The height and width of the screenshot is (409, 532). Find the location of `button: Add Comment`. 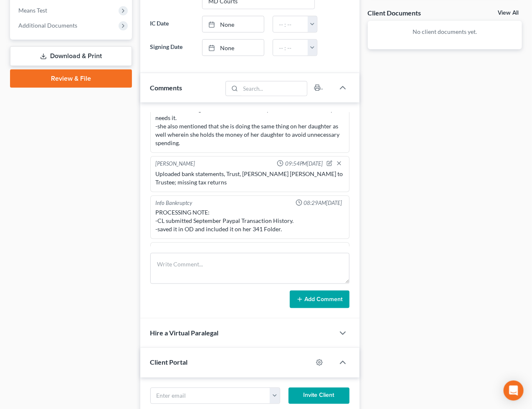

button: Add Comment is located at coordinates (319, 299).